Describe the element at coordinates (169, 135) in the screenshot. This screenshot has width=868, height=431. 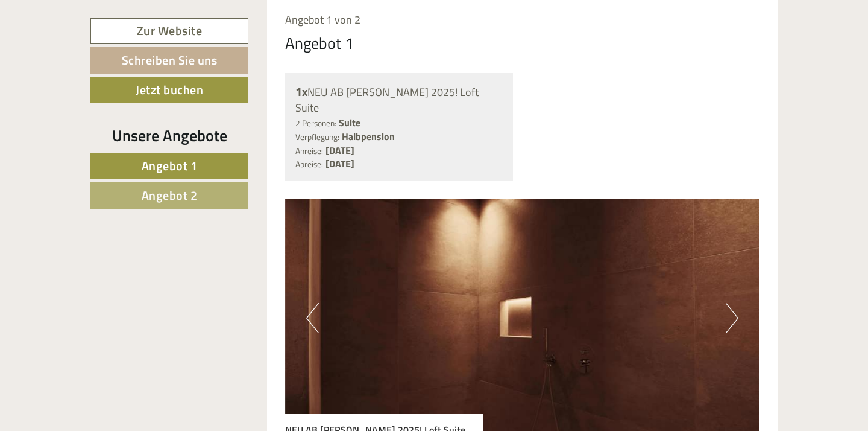
I see `div: Unsere Angebote` at that location.